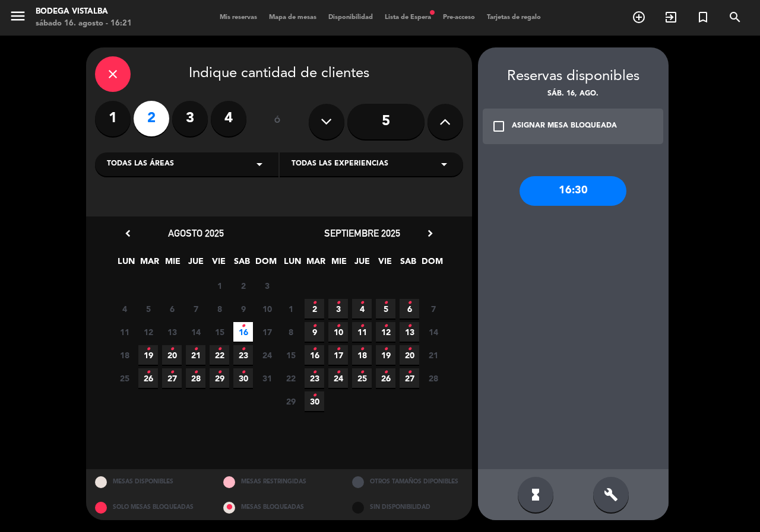 Image resolution: width=760 pixels, height=532 pixels. I want to click on i: exit_to_app, so click(672, 17).